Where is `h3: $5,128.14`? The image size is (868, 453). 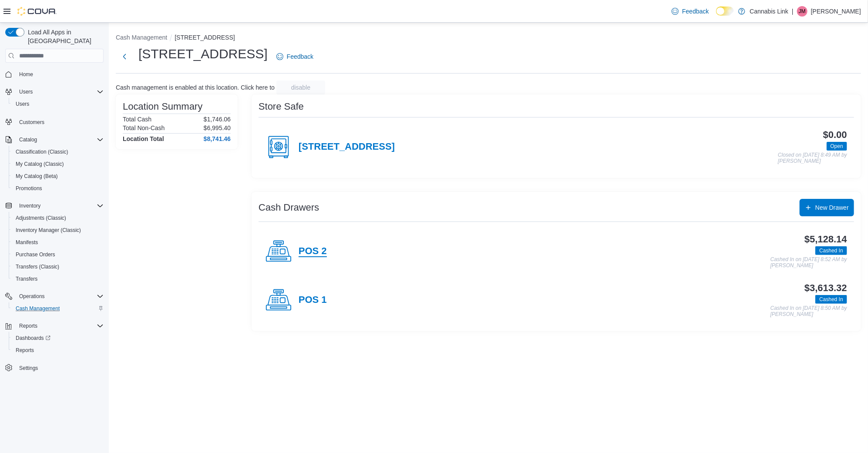 h3: $5,128.14 is located at coordinates (826, 239).